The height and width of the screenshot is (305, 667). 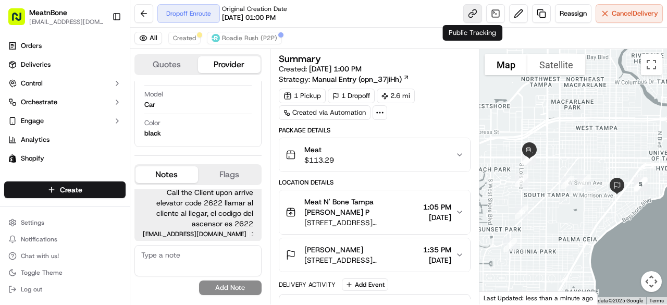 I want to click on span: Created:, so click(x=320, y=69).